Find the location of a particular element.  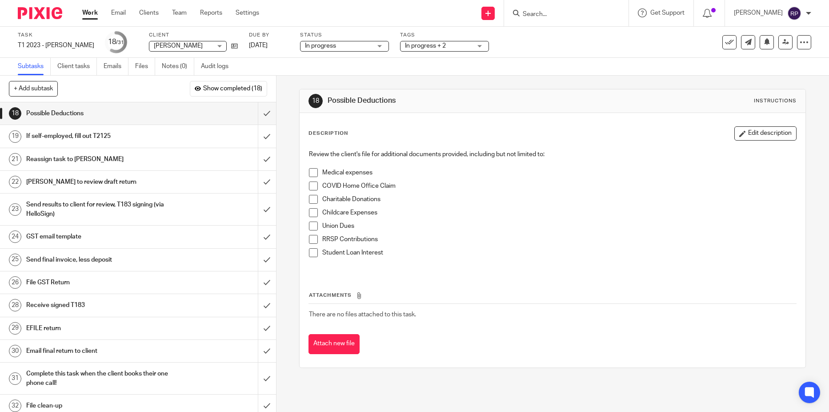

span: Show completed (18) is located at coordinates (233, 89).